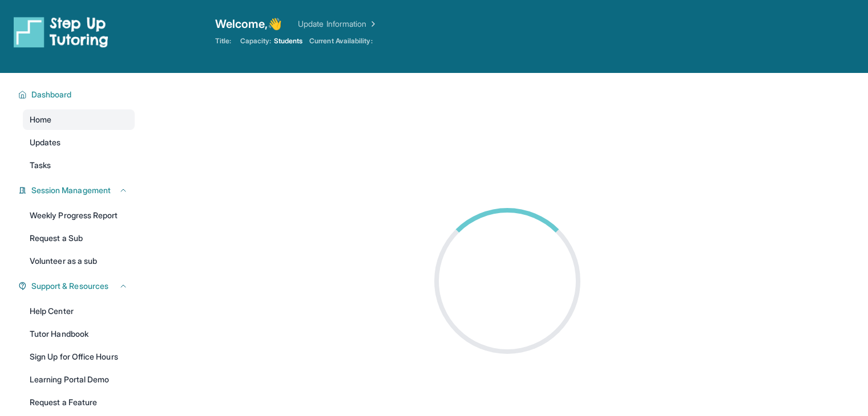 This screenshot has width=868, height=416. I want to click on button: Support & Resources, so click(77, 286).